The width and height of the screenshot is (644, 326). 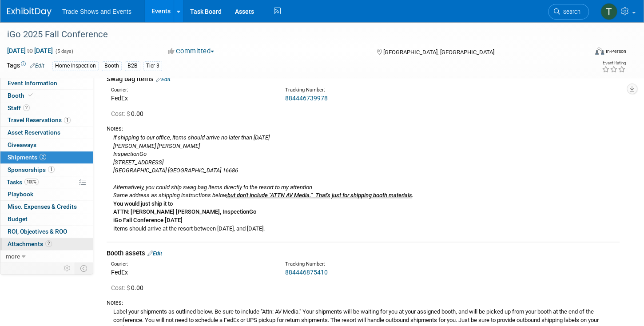 I want to click on span: Budget, so click(x=17, y=219).